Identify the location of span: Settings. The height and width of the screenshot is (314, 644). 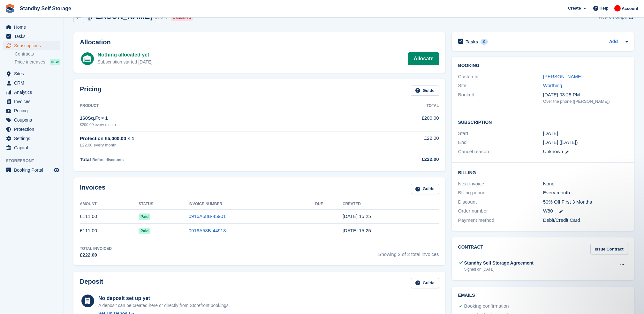
(33, 139).